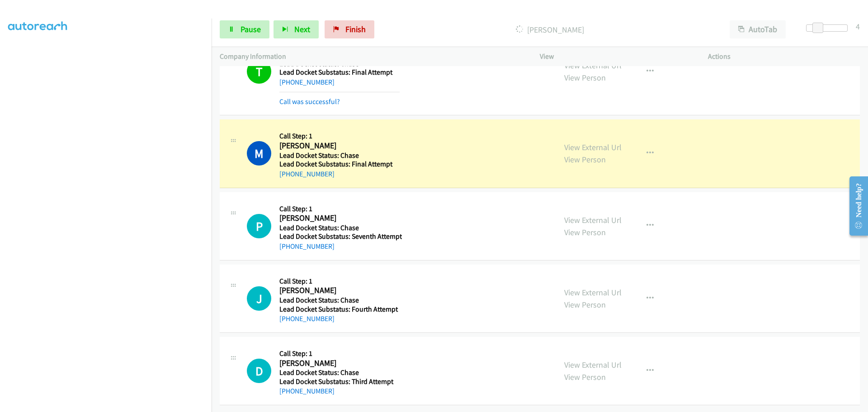  I want to click on h5: Lead Docket Substatus: Fourth Attempt, so click(339, 309).